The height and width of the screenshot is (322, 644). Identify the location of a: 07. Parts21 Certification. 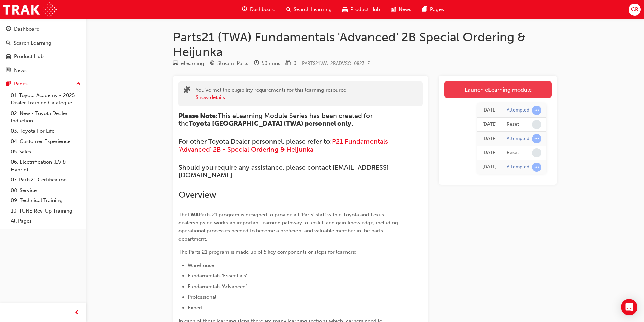
(46, 180).